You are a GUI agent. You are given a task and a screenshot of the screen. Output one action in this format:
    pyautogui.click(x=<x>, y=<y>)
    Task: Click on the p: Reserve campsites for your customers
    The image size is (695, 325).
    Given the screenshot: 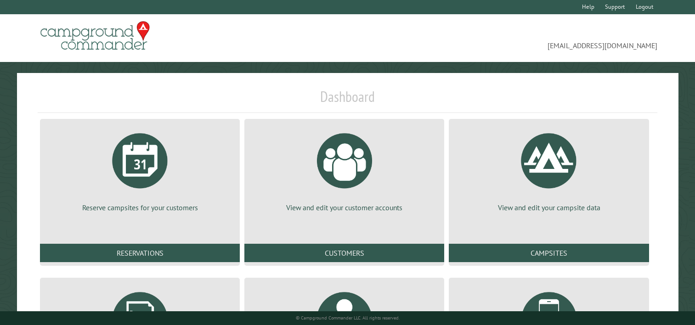 What is the action you would take?
    pyautogui.click(x=140, y=207)
    